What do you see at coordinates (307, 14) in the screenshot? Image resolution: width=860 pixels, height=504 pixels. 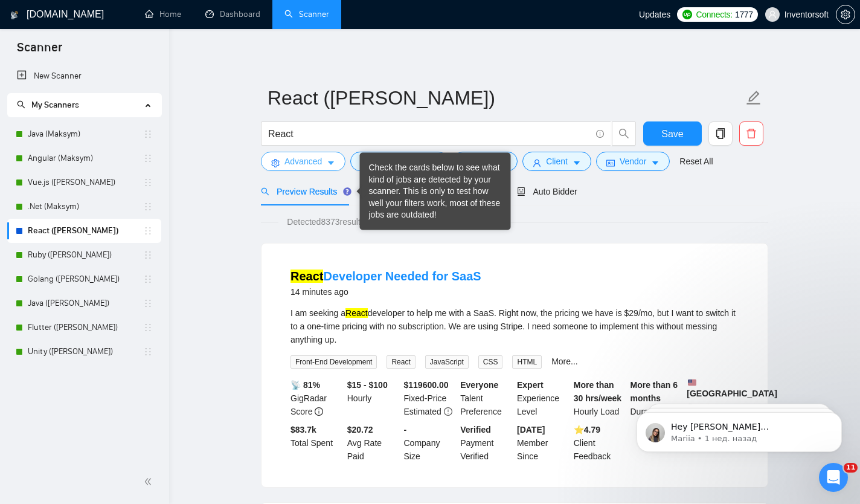 I see `a: searchScanner` at bounding box center [307, 14].